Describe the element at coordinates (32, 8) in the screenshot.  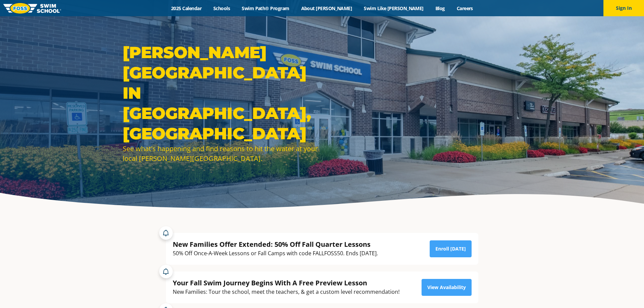
I see `img: FOSS Swim School Logo` at that location.